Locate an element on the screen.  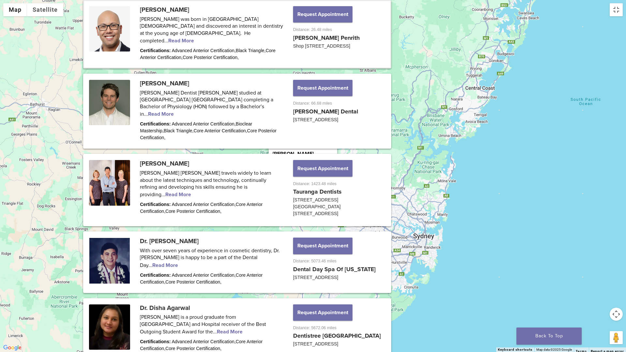
a: Back To Top is located at coordinates (549, 336).